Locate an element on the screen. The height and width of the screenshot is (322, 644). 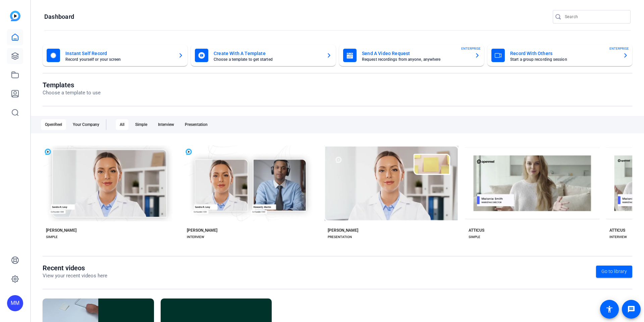
div: Interview is located at coordinates (166, 124).